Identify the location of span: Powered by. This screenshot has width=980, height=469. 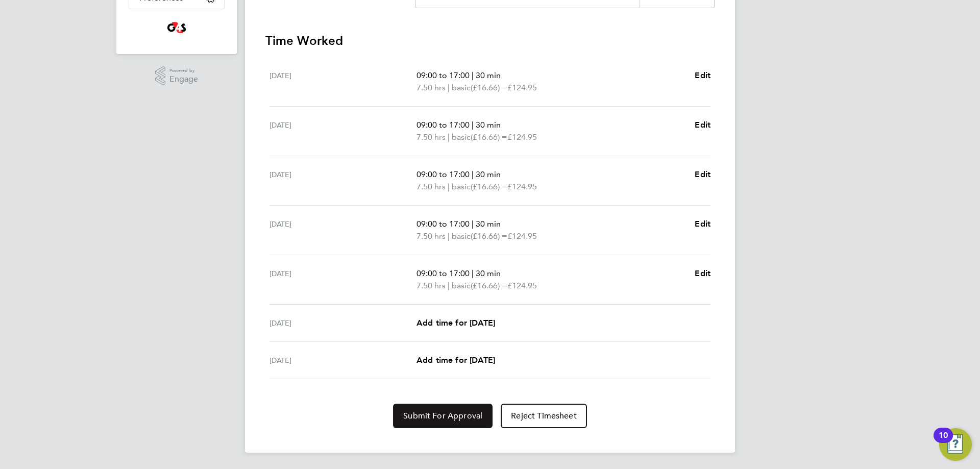
(184, 70).